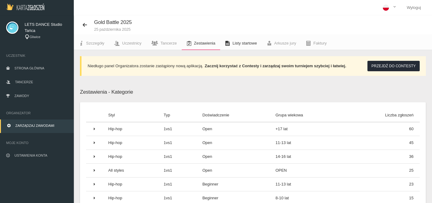 The image size is (432, 203). Describe the element at coordinates (131, 43) in the screenshot. I see `span: Uczestnicy` at that location.